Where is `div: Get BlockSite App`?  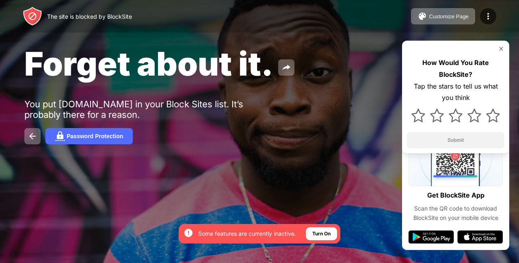 div: Get BlockSite App is located at coordinates (456, 195).